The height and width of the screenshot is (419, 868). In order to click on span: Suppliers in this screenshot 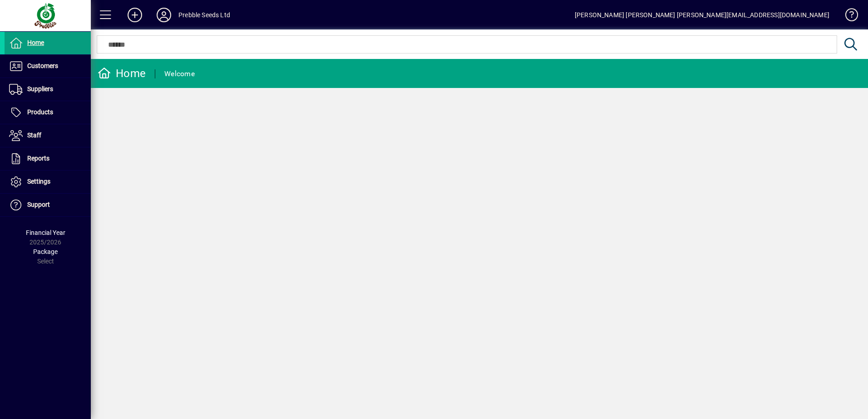, I will do `click(40, 89)`.